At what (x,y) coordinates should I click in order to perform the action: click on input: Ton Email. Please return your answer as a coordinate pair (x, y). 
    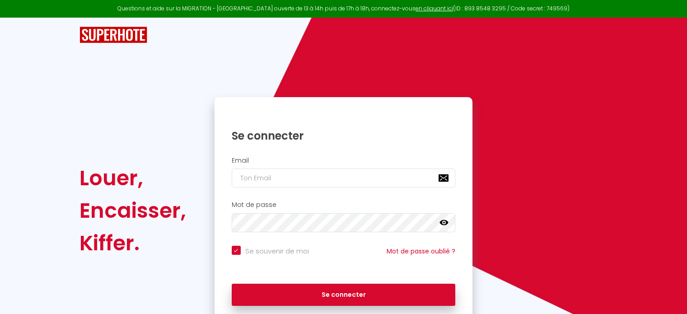
    Looking at the image, I should click on (344, 178).